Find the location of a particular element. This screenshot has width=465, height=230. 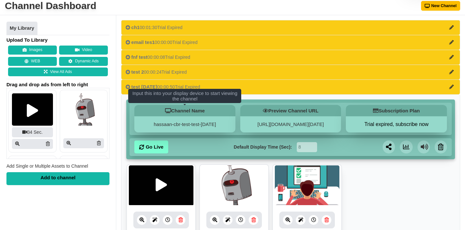

span: fnf test is located at coordinates (139, 57).